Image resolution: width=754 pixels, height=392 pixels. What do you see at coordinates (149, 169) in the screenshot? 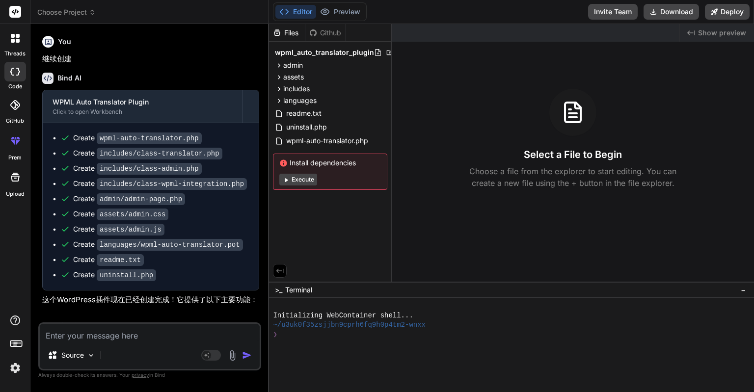
I see `code: includes/class-admin.php` at bounding box center [149, 169].